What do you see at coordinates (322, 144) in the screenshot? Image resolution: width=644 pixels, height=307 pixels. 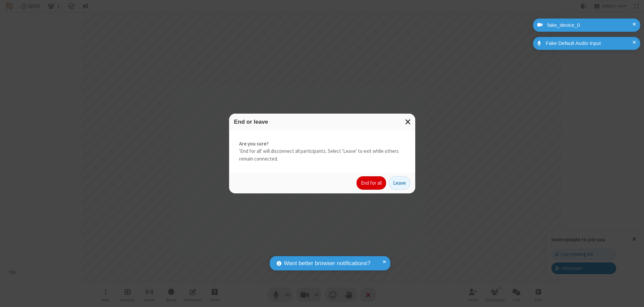 I see `strong: Are you sure?` at bounding box center [322, 144].